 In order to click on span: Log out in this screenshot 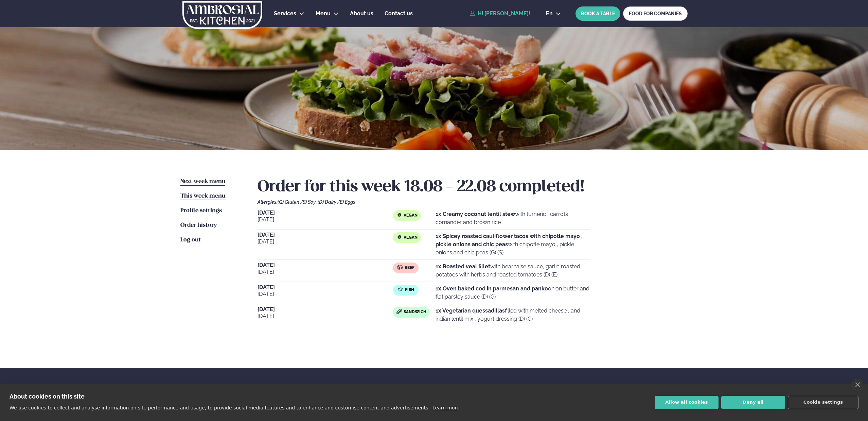, I will do `click(191, 240)`.